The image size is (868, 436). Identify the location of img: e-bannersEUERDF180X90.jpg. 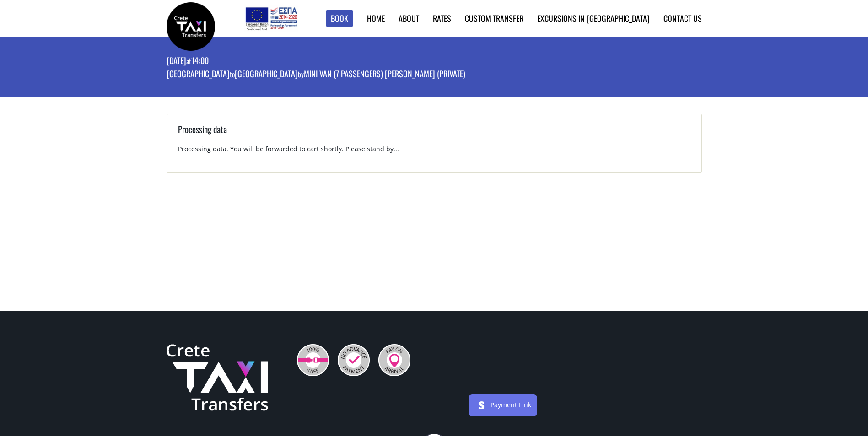
(270, 18).